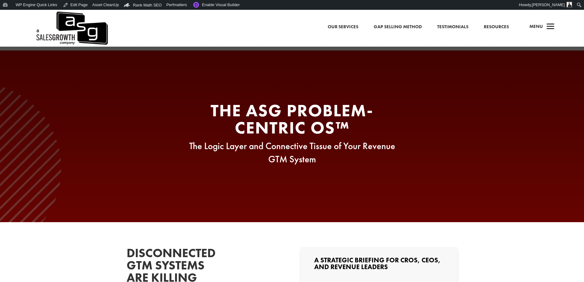  I want to click on span: Rank Math SEO, so click(148, 5).